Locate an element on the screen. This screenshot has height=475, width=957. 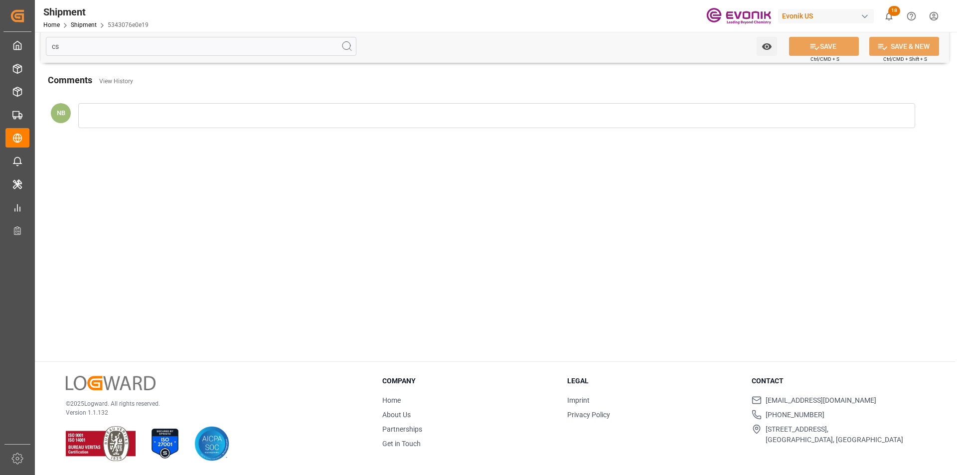
img: Logward Logo is located at coordinates (111, 383).